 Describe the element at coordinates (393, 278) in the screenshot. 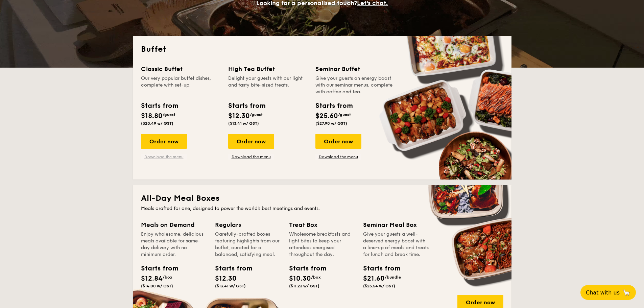

I see `span: /bundle` at that location.